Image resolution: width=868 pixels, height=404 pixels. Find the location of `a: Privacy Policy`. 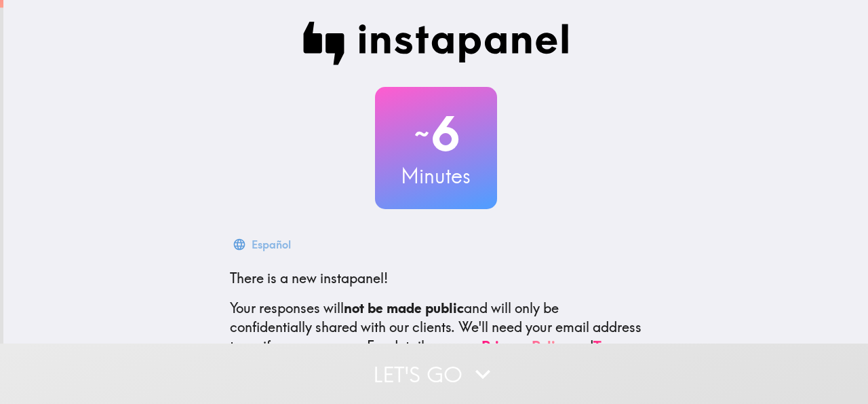

a: Privacy Policy is located at coordinates (525, 345).